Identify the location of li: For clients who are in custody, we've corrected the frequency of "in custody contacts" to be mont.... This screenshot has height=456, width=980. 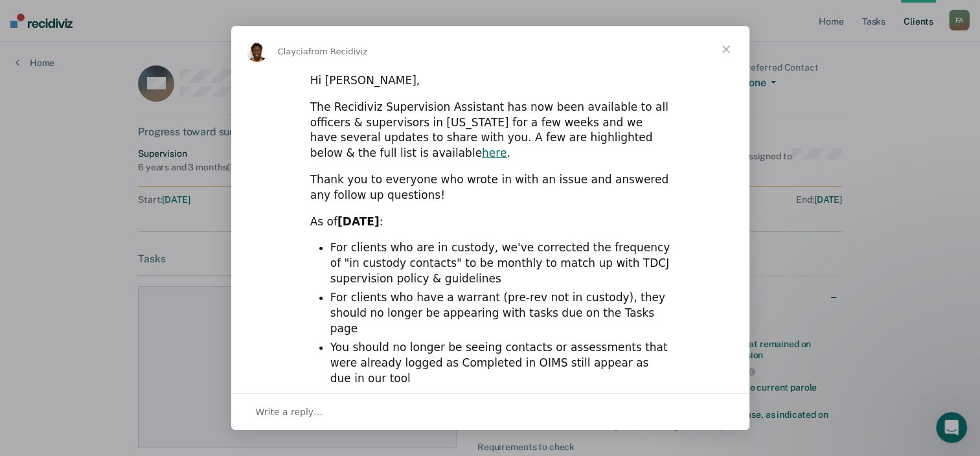
(500, 264).